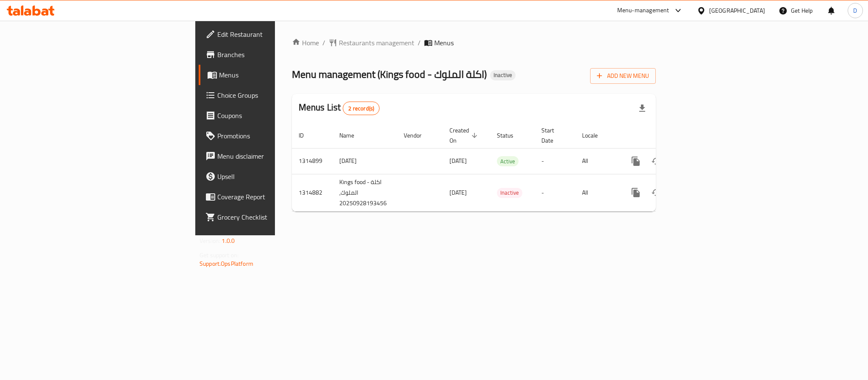 This screenshot has height=380, width=868. What do you see at coordinates (210, 241) in the screenshot?
I see `span: Version:` at bounding box center [210, 241].